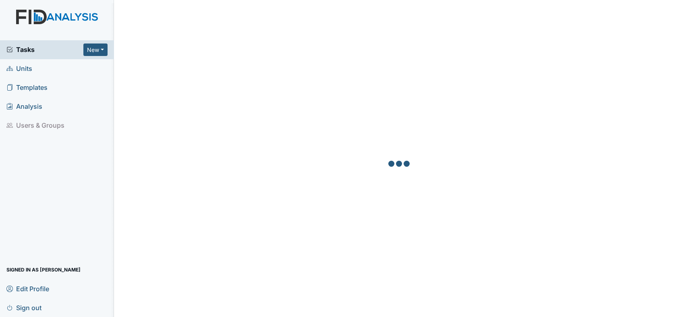 This screenshot has height=317, width=684. What do you see at coordinates (24, 307) in the screenshot?
I see `span: Sign out` at bounding box center [24, 307].